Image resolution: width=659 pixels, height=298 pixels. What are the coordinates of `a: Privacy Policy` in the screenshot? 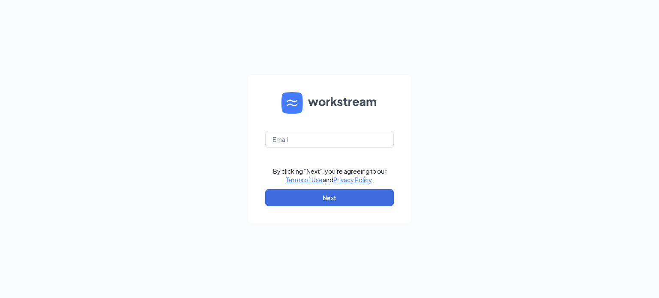 It's located at (352, 180).